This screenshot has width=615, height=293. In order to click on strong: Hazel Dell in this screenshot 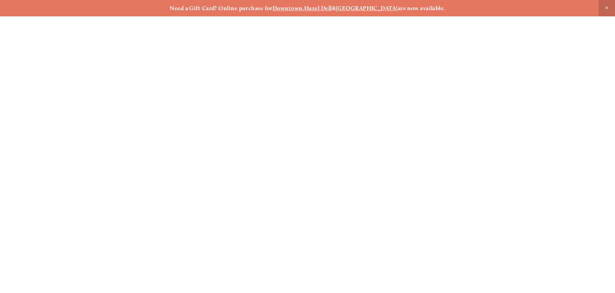, I will do `click(318, 8)`.